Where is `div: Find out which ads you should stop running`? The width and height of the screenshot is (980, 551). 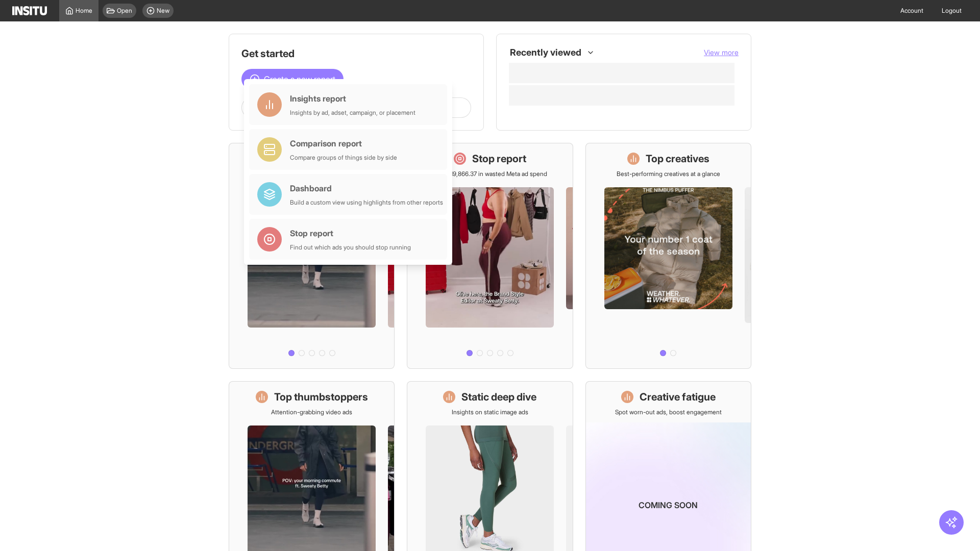
div: Find out which ads you should stop running is located at coordinates (350, 247).